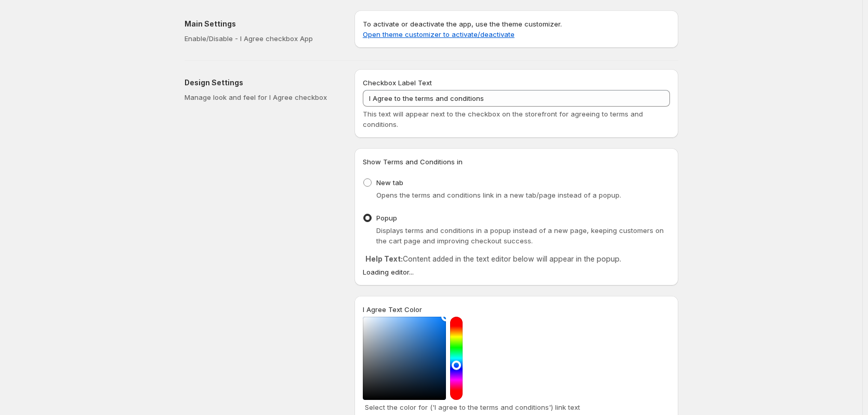  What do you see at coordinates (516, 259) in the screenshot?
I see `p: Content added in the text editor below will appear in the popup.` at bounding box center [516, 259].